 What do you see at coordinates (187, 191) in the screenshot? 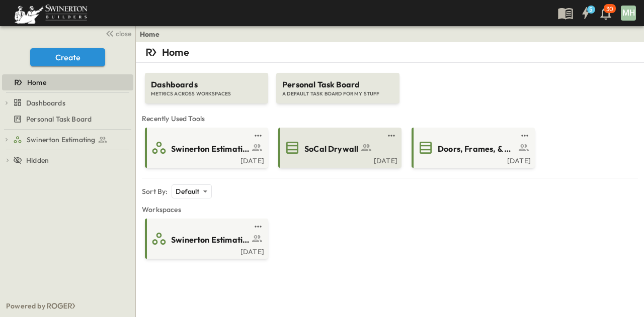
I see `p: Default` at bounding box center [187, 191].